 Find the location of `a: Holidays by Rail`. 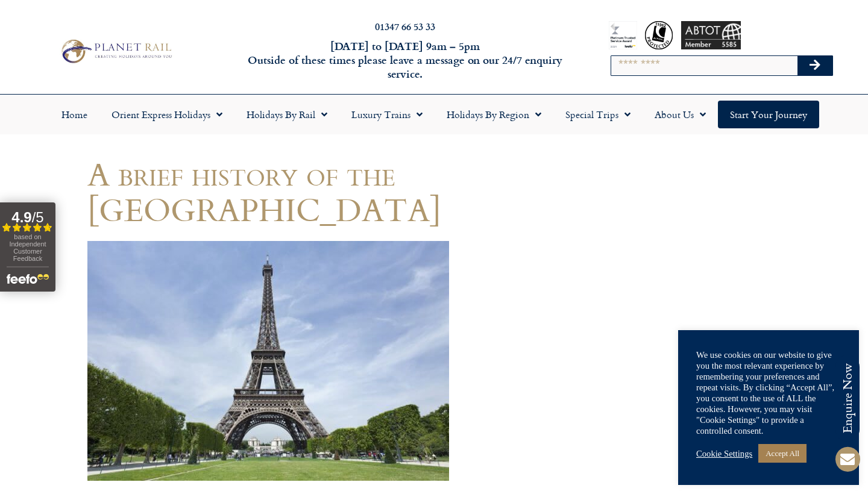

a: Holidays by Rail is located at coordinates (287, 114).